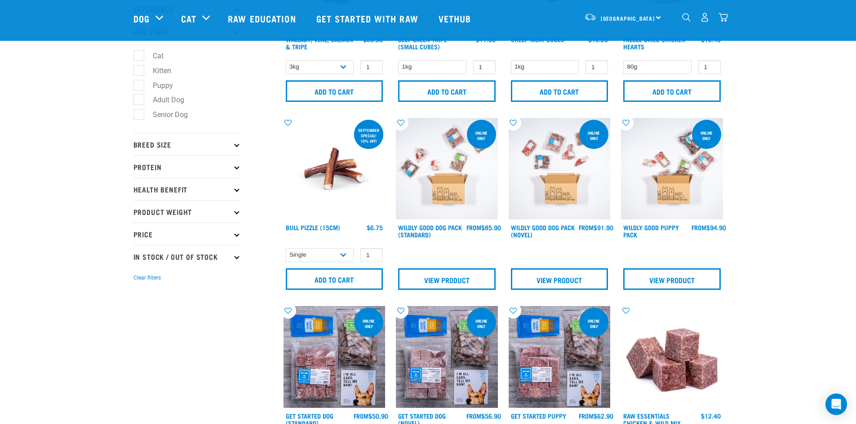 Image resolution: width=856 pixels, height=424 pixels. I want to click on div: $91.90, so click(596, 228).